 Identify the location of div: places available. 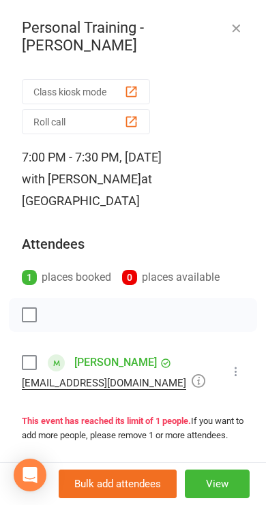
(170, 277).